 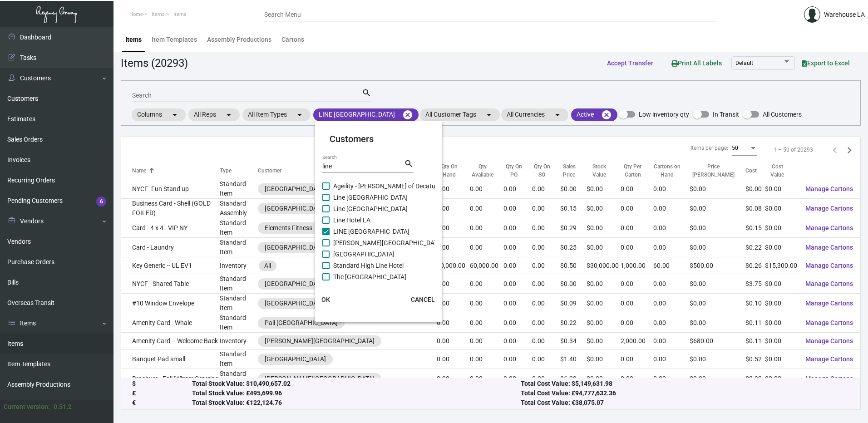 What do you see at coordinates (352, 220) in the screenshot?
I see `span: Line Hotel LA` at bounding box center [352, 220].